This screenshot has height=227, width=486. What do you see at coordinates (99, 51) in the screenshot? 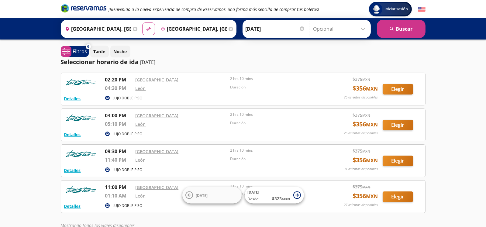
I see `button: Tarde` at bounding box center [99, 51].